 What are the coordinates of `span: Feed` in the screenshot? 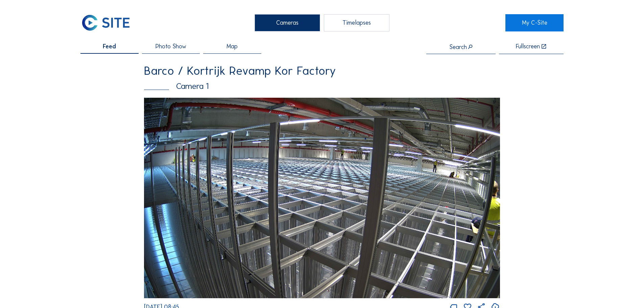 It's located at (109, 47).